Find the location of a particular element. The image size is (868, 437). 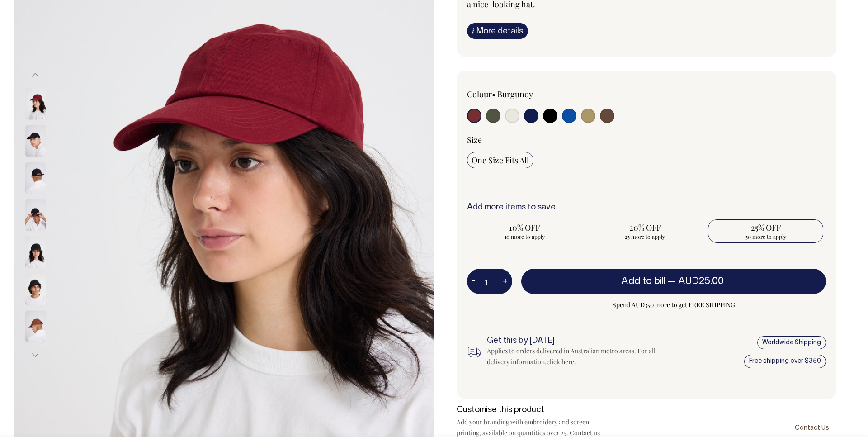

button: Previous is located at coordinates (35, 75).